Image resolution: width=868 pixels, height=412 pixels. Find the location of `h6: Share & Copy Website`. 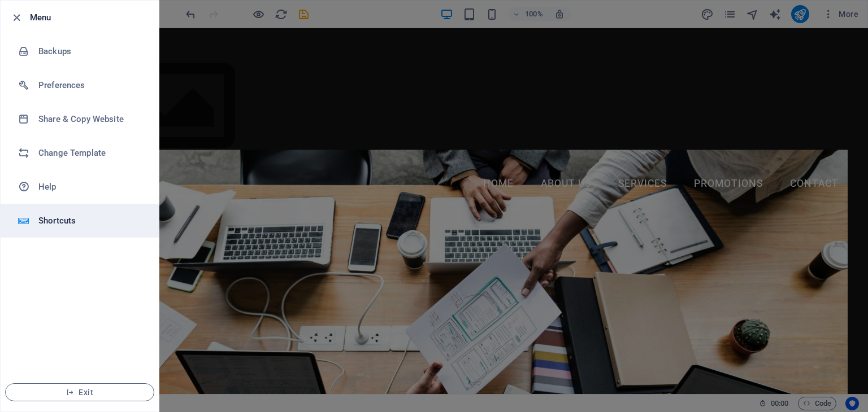

h6: Share & Copy Website is located at coordinates (90, 119).